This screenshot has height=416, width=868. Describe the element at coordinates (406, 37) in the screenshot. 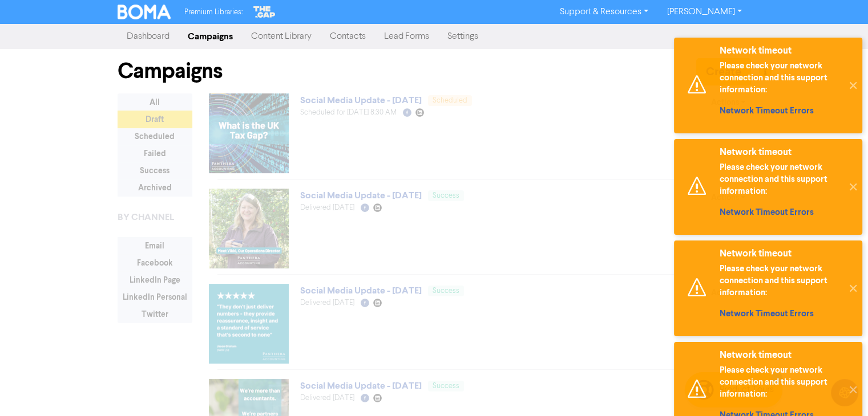

I see `a: Lead Forms` at that location.